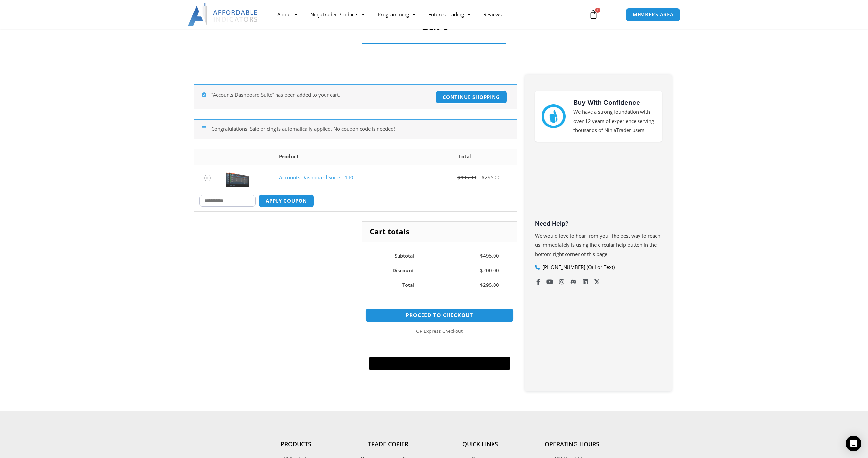 The image size is (868, 458). I want to click on span: 1, so click(598, 10).